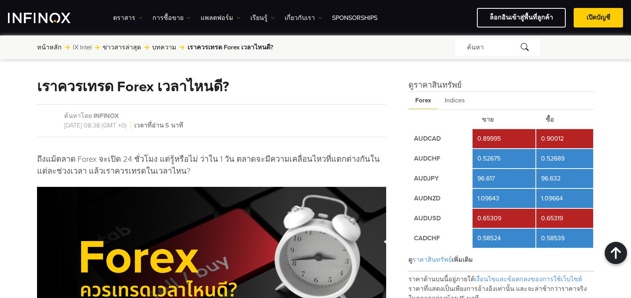 This screenshot has height=298, width=631. Describe the element at coordinates (133, 87) in the screenshot. I see `h1: เราควรเทรด Forex เวลาไหนดี?` at that location.